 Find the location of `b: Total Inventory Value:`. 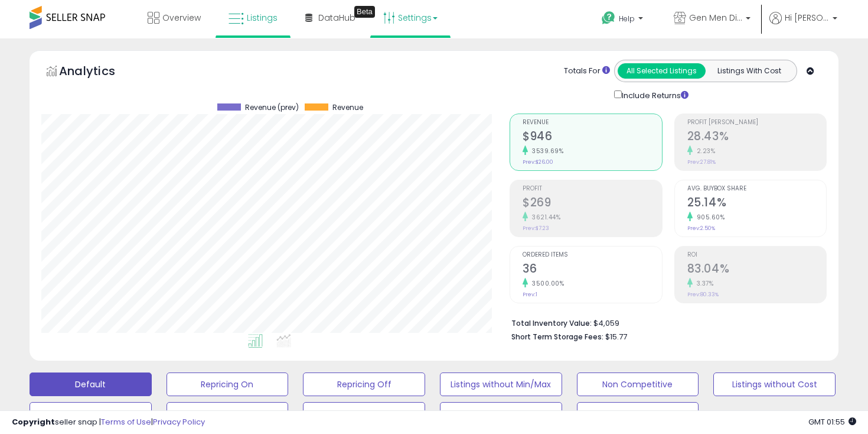

b: Total Inventory Value: is located at coordinates (551, 322).